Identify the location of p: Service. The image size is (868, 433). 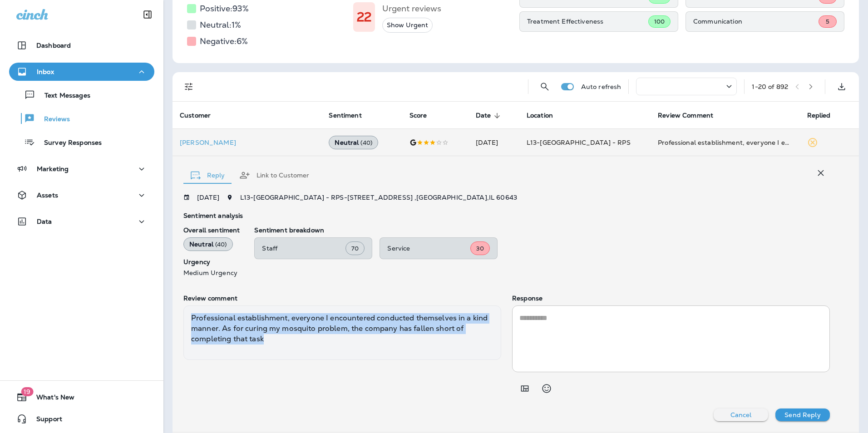
(428, 248).